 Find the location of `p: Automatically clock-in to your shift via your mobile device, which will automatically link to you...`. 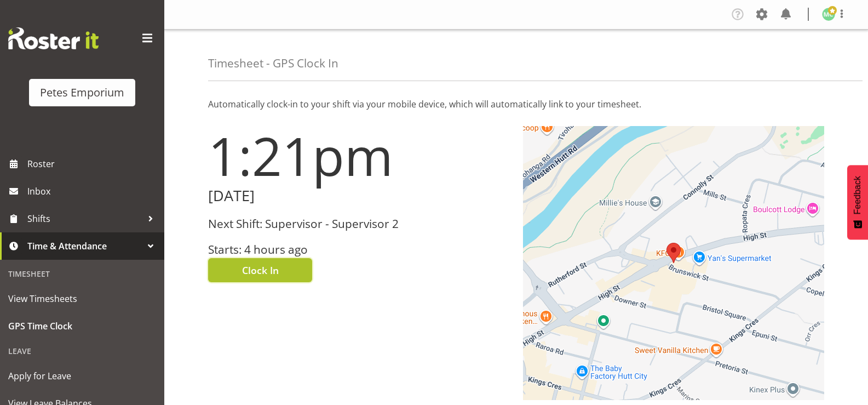

p: Automatically clock-in to your shift via your mobile device, which will automatically link to you... is located at coordinates (516, 104).